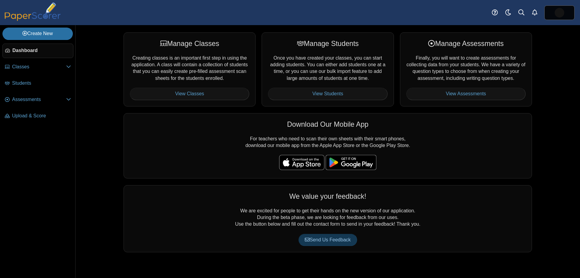 This screenshot has height=278, width=580. I want to click on img: ps.74CSeXsONR1xs8MJ, so click(560, 13).